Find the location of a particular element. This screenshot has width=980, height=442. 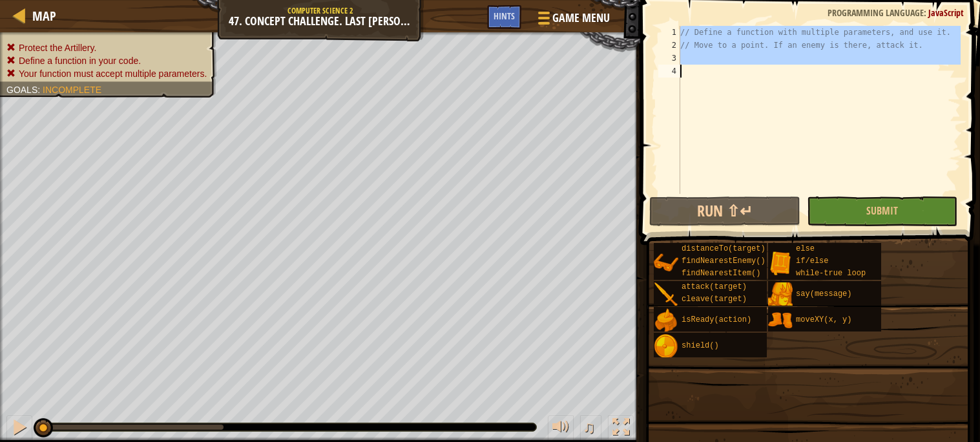

a: Map is located at coordinates (41, 15).